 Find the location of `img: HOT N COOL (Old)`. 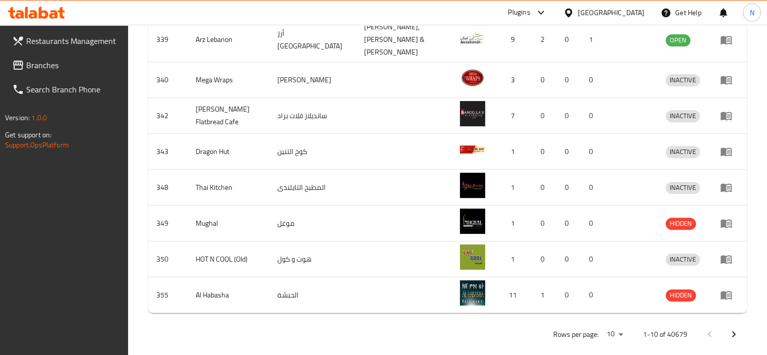

img: HOT N COOL (Old) is located at coordinates (473, 257).